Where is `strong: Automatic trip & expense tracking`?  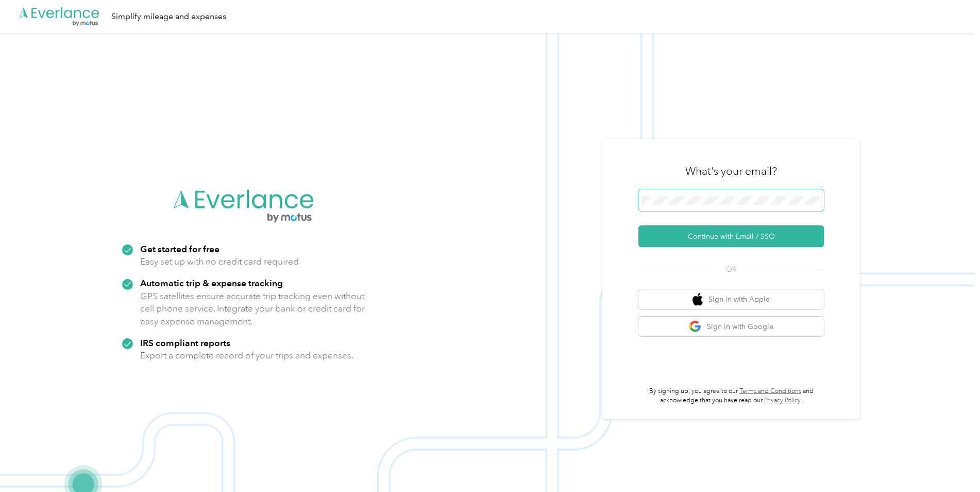
strong: Automatic trip & expense tracking is located at coordinates (211, 283).